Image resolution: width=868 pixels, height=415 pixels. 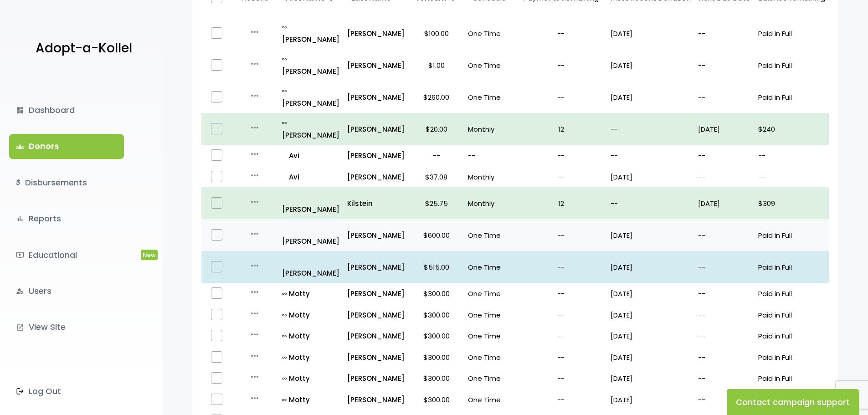 I want to click on p: Adopt-a-Kollel, so click(x=84, y=48).